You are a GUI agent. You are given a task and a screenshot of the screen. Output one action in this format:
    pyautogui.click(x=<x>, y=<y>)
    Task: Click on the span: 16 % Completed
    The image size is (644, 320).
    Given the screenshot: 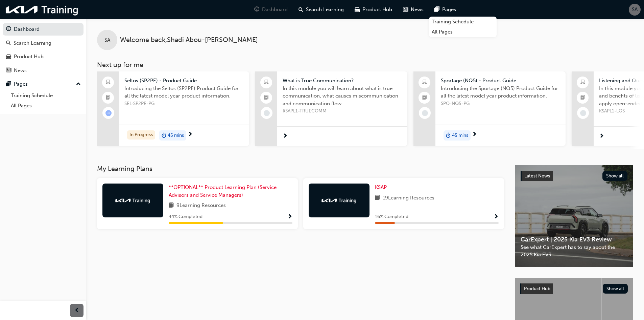 What is the action you would take?
    pyautogui.click(x=392, y=217)
    